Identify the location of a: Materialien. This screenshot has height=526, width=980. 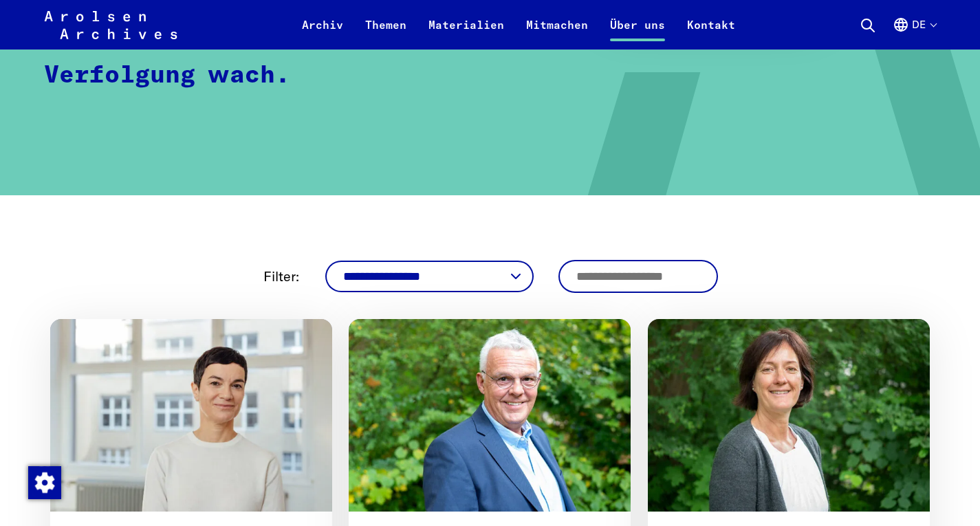
(466, 33).